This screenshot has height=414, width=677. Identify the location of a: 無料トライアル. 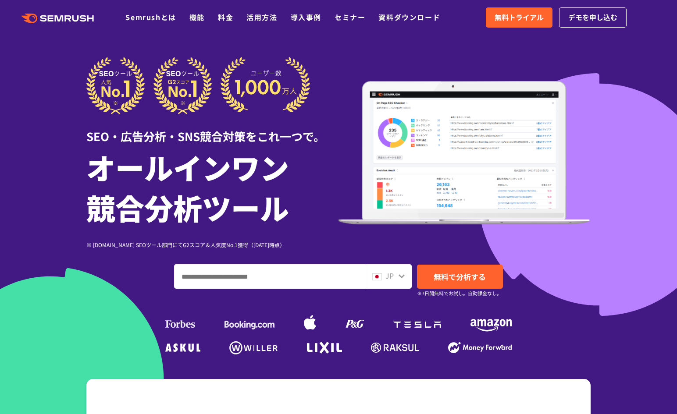
(519, 18).